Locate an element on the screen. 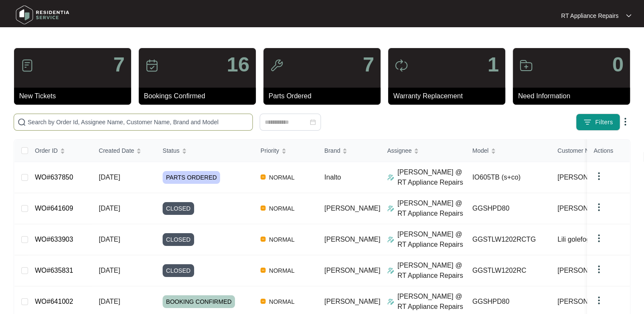 The height and width of the screenshot is (314, 644). span: Order ID is located at coordinates (47, 150).